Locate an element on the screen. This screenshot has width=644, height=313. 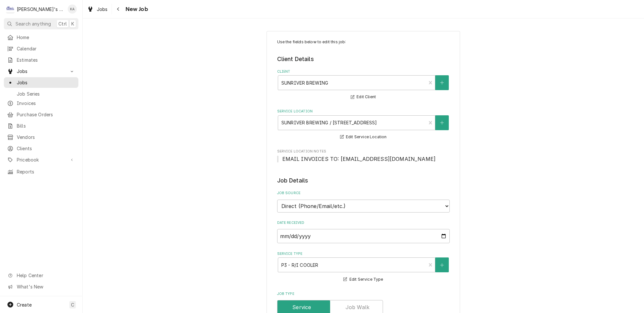
div: Service Location is located at coordinates (363, 125).